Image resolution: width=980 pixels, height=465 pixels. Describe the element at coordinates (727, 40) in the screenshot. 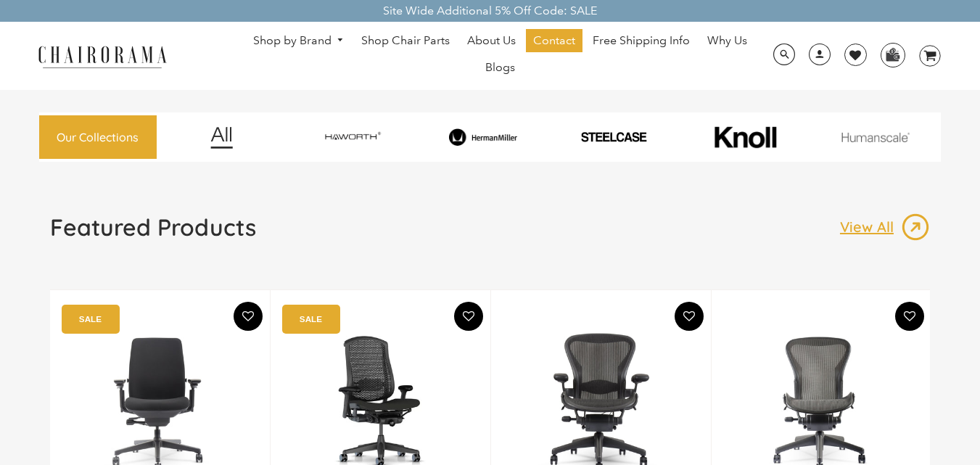

I see `span: Why Us` at that location.